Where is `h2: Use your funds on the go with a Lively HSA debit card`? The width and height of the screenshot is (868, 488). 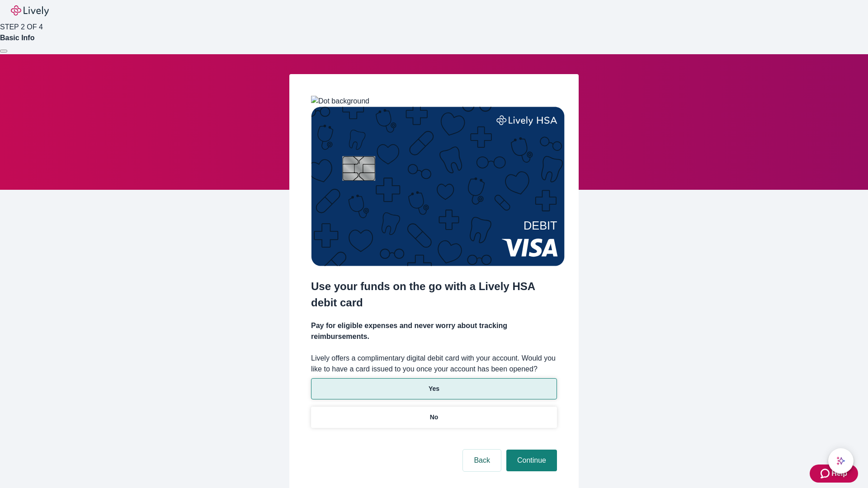
h2: Use your funds on the go with a Lively HSA debit card is located at coordinates (434, 295).